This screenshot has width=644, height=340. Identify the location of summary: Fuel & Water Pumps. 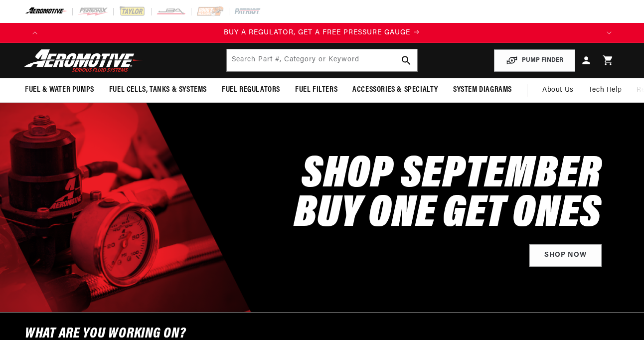
(59, 90).